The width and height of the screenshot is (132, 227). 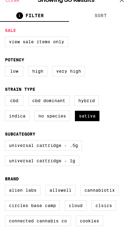 I want to click on button: SORT, so click(x=100, y=16).